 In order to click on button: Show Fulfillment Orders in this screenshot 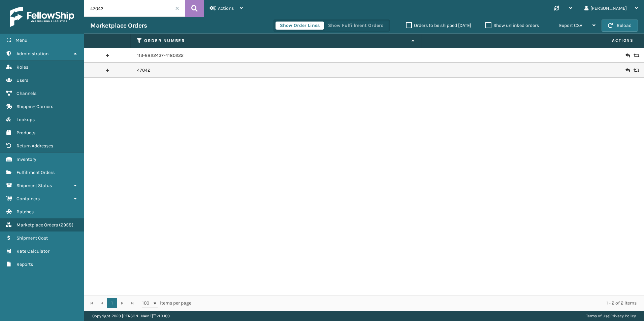, I will do `click(356, 25)`.